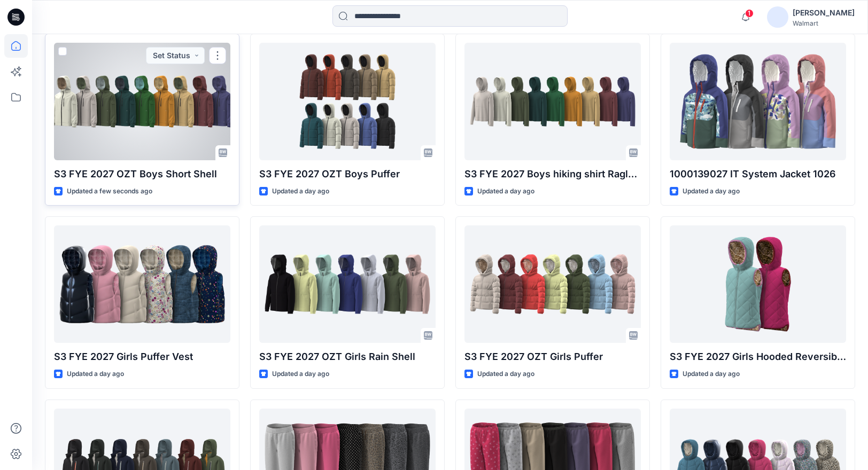 This screenshot has height=470, width=868. Describe the element at coordinates (347, 284) in the screenshot. I see `a: S3 FYE 2027 OZT Girls Rain Shell` at that location.